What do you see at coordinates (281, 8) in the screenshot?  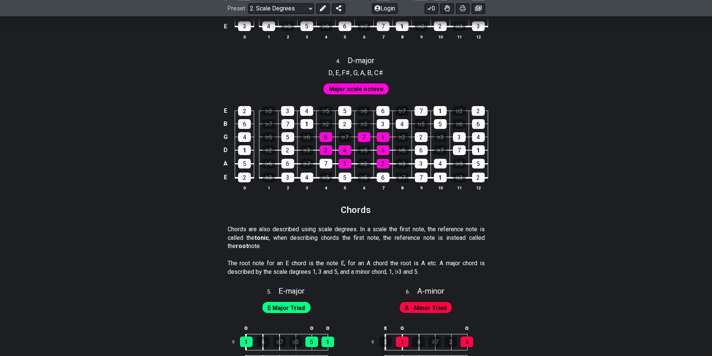 I see `select: Preset` at bounding box center [281, 8].